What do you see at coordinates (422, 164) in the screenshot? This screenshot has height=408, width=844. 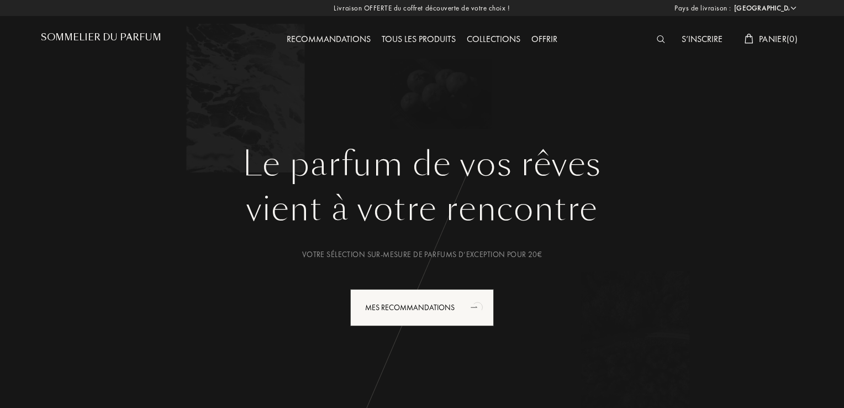 I see `h1: Le parfum de vos rêves` at bounding box center [422, 164].